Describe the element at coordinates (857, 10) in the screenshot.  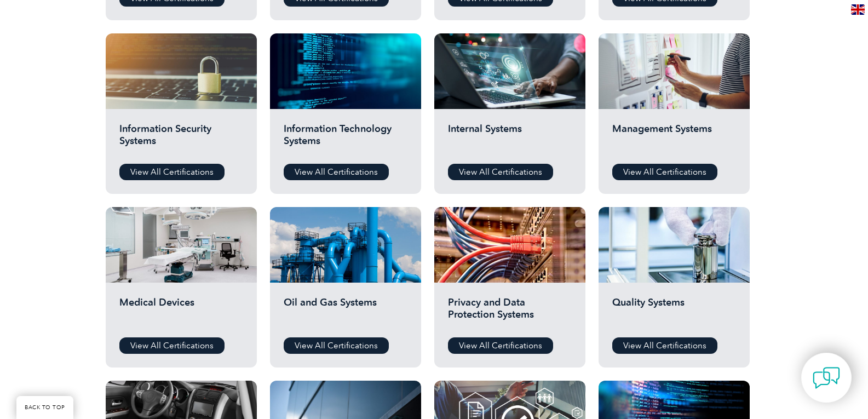
I see `img: en` at that location.